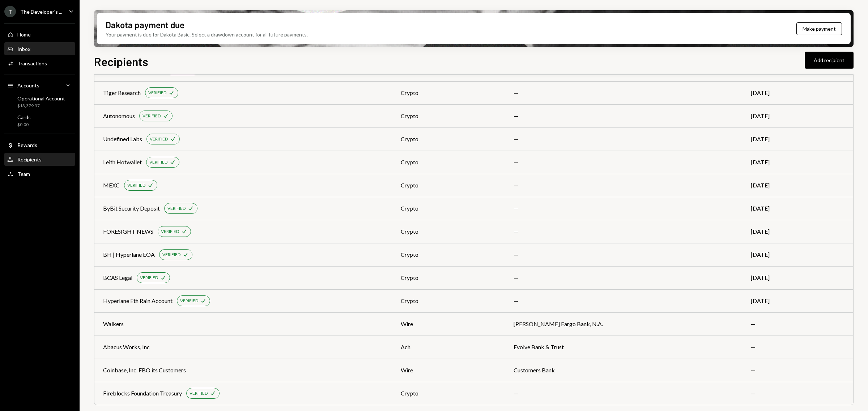  I want to click on div: The Developer's ..., so click(41, 11).